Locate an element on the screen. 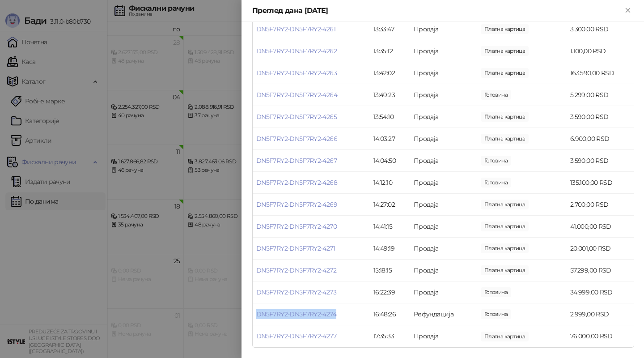 The image size is (644, 358). td: 16:22:39 is located at coordinates (390, 292).